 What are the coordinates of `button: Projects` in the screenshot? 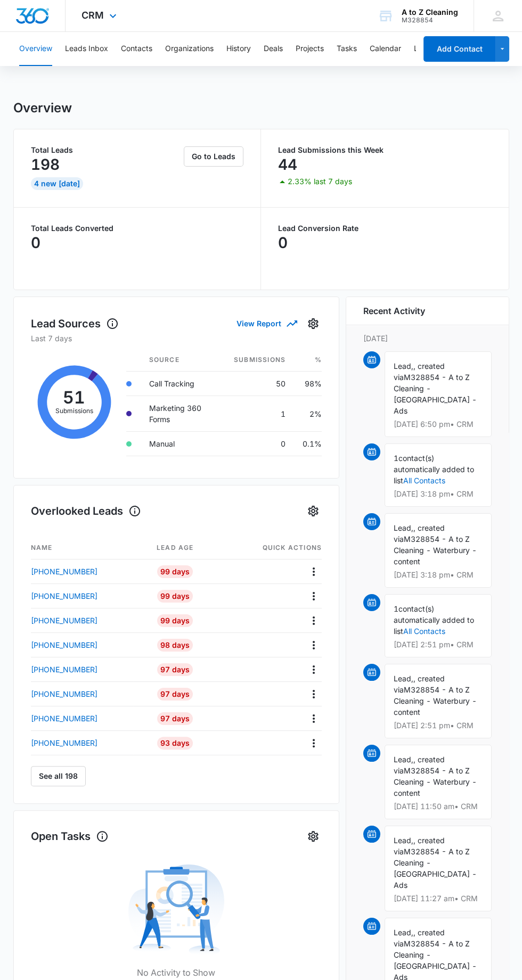 It's located at (309, 49).